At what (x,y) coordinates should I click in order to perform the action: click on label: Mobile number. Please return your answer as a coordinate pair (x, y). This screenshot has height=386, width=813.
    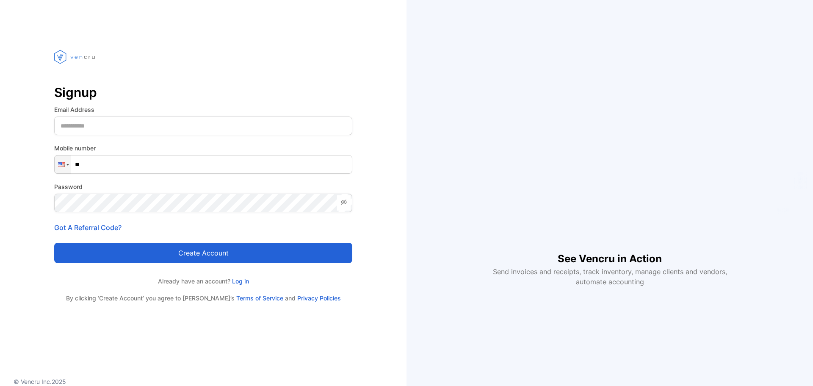
    Looking at the image, I should click on (203, 148).